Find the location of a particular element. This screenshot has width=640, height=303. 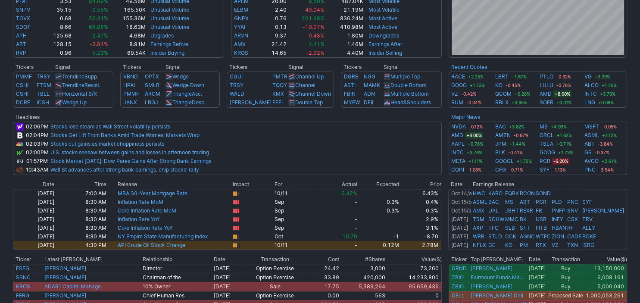

span: Trendline is located at coordinates (73, 76).